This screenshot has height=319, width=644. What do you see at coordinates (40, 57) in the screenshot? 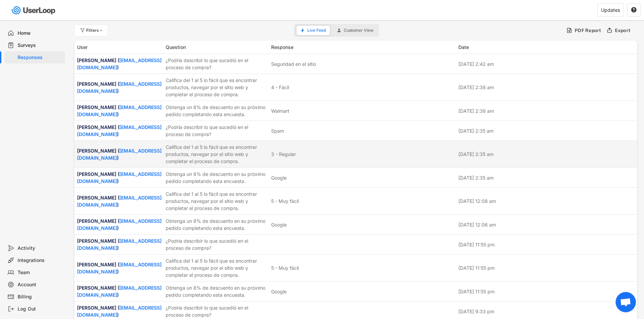
I see `div: Responses` at bounding box center [40, 57].